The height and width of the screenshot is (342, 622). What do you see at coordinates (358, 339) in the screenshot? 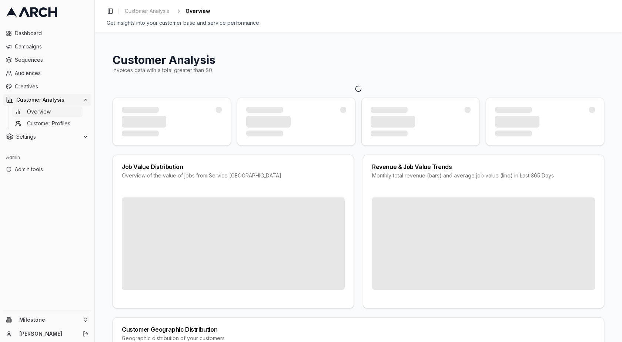
I see `div: Geographic distribution of your customers` at bounding box center [358, 339].